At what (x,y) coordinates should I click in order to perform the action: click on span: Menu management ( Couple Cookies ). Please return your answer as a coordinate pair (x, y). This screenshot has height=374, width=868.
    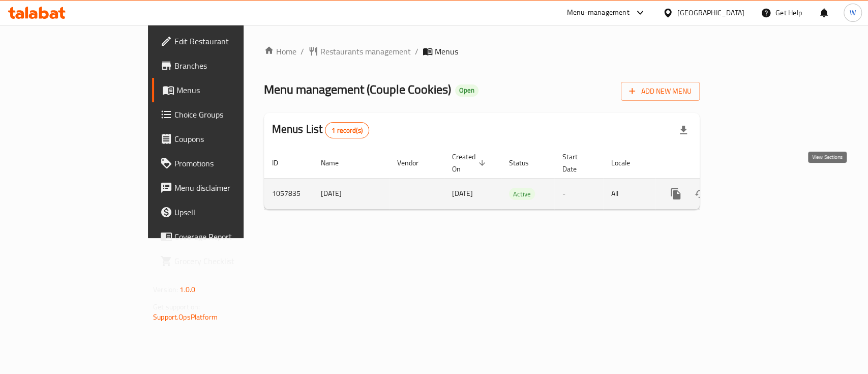
    Looking at the image, I should click on (358, 89).